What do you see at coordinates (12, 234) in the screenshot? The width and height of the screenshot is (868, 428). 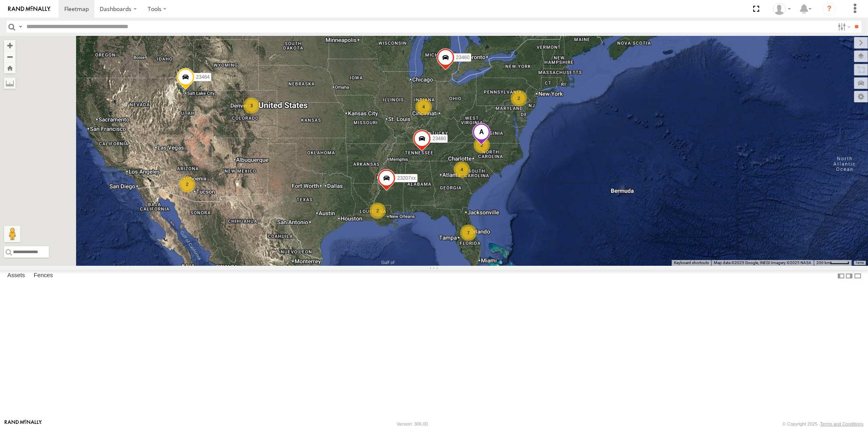 I see `button: Drag Pegman onto the map to open Street View` at bounding box center [12, 234].